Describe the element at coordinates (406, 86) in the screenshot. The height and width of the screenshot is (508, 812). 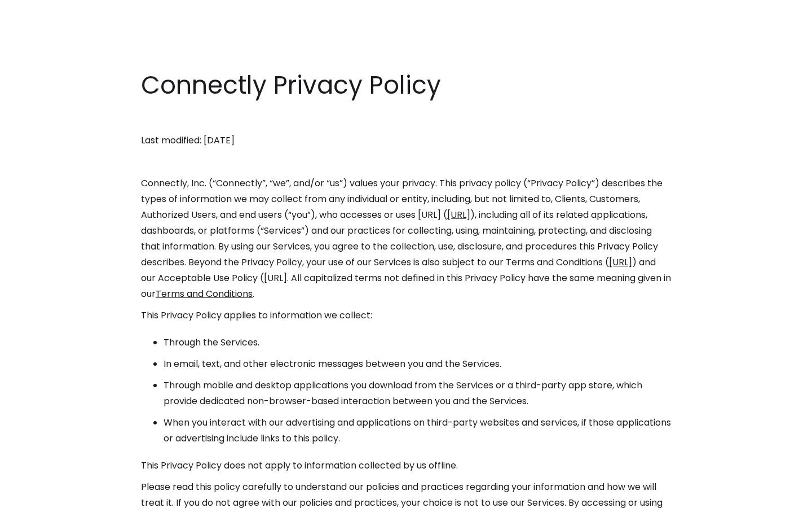
I see `h1: Connectly Privacy Policy` at that location.